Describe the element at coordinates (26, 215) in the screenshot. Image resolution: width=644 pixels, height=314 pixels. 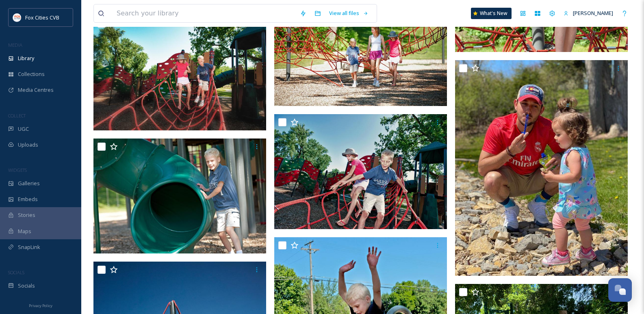
I see `span: Stories` at that location.